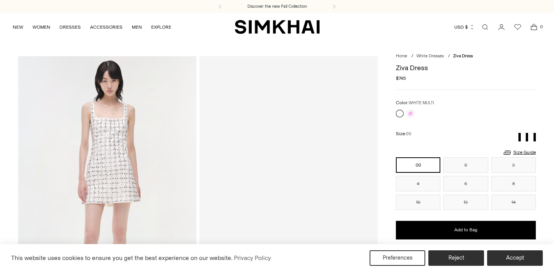 This screenshot has height=272, width=554. I want to click on h1: Ziva Dress, so click(466, 68).